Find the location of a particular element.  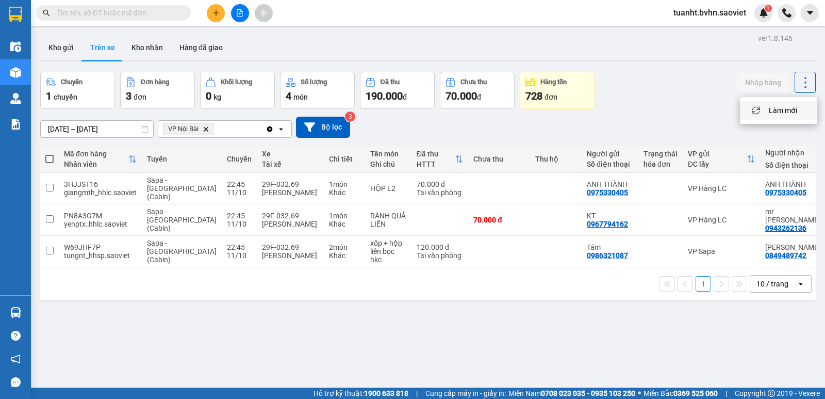

span: món is located at coordinates (301, 97).